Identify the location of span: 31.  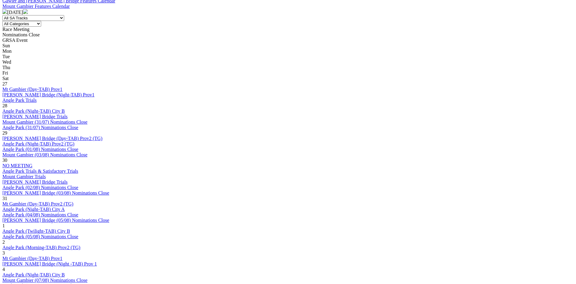
(5, 198).